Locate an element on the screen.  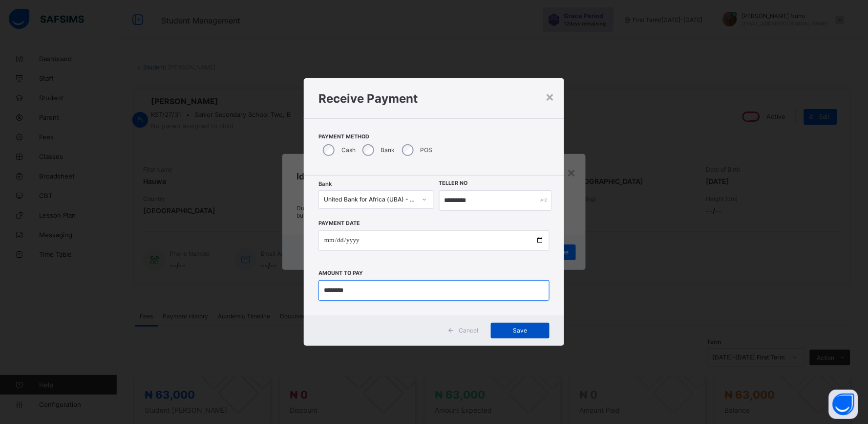
h1: Receive Payment is located at coordinates (434, 98).